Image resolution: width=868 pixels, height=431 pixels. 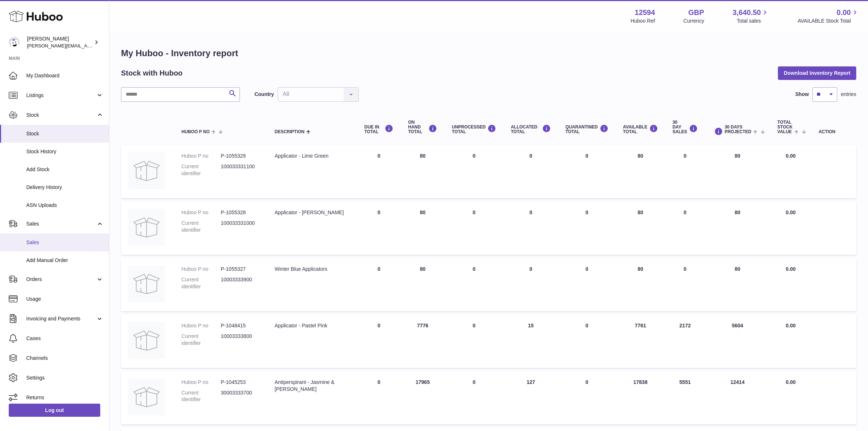 I want to click on td: 12414, so click(x=737, y=397).